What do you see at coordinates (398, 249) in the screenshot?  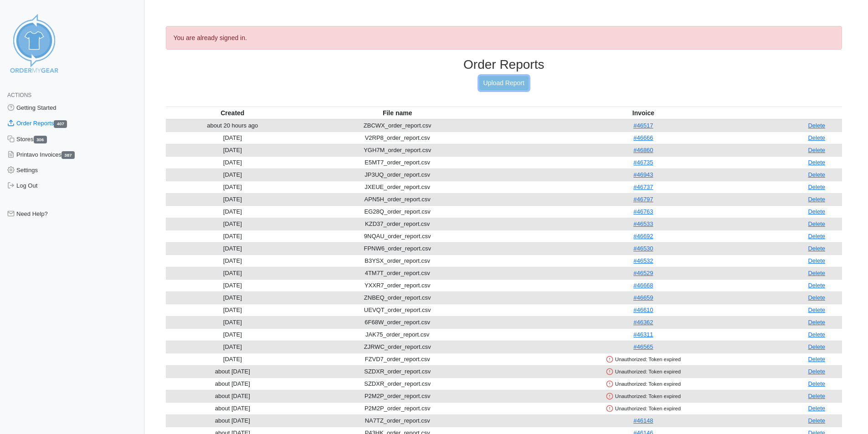 I see `td: FPNW6_order_report.csv` at bounding box center [398, 249].